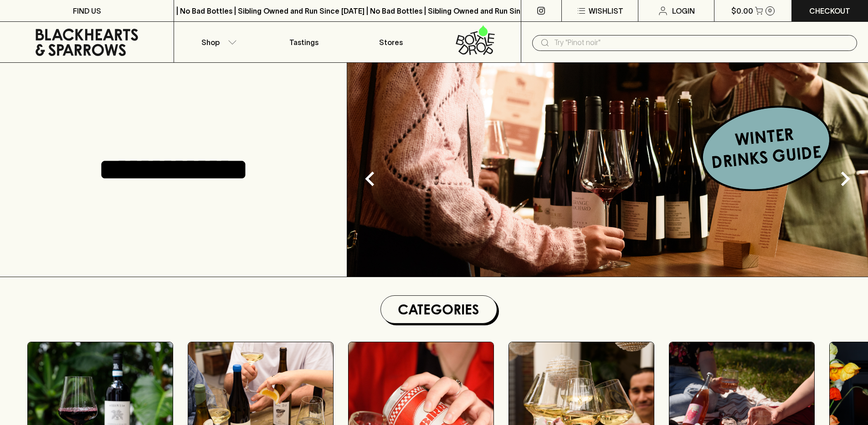 The height and width of the screenshot is (425, 868). Describe the element at coordinates (439, 309) in the screenshot. I see `h1: Categories` at that location.